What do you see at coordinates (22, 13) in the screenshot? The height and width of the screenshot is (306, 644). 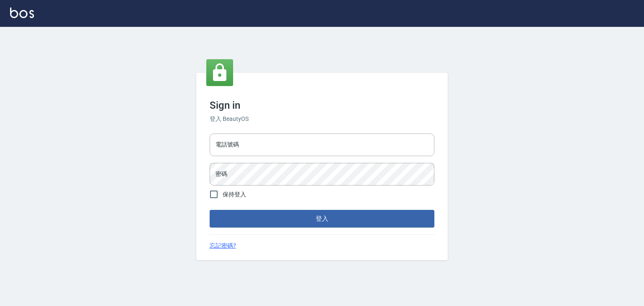 I see `img: Logo` at bounding box center [22, 13].